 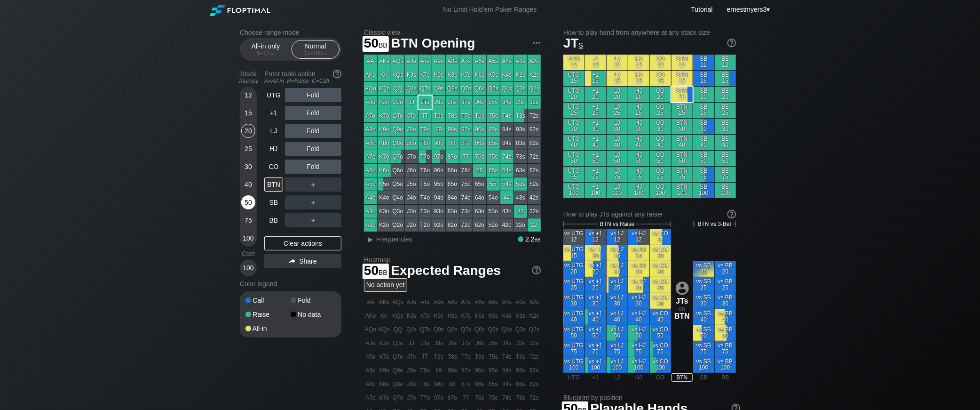 I want to click on div: J6s, so click(x=480, y=102).